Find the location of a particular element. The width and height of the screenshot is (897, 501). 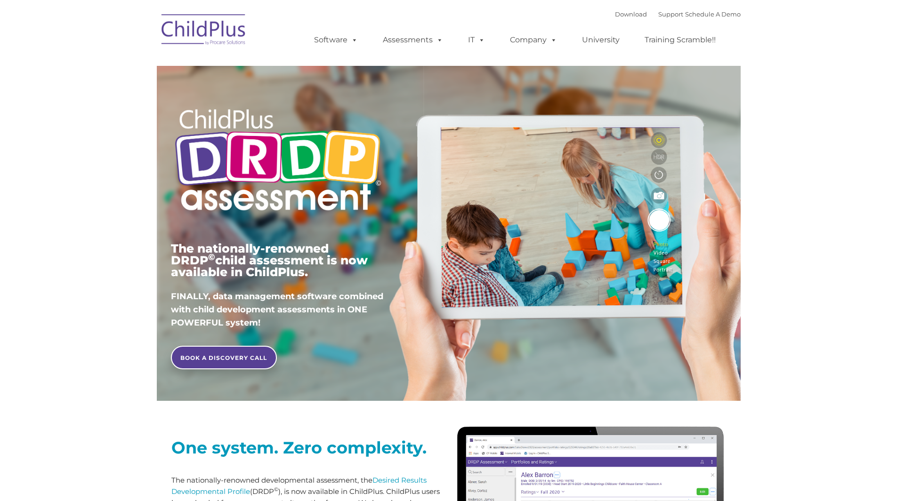

a: Schedule A Demo is located at coordinates (713, 14).